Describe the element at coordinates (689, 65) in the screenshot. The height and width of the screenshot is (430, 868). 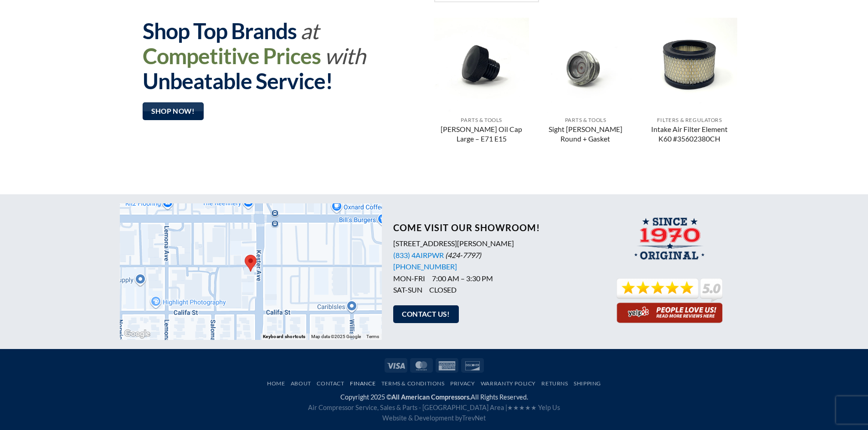
I see `img: Intake Air Filter Element K60 #35602380CH` at that location.